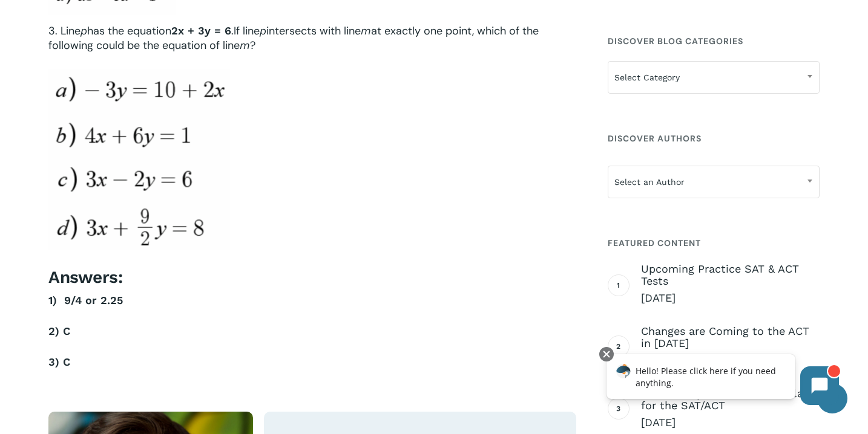  I want to click on h4: Discover Authors, so click(714, 139).